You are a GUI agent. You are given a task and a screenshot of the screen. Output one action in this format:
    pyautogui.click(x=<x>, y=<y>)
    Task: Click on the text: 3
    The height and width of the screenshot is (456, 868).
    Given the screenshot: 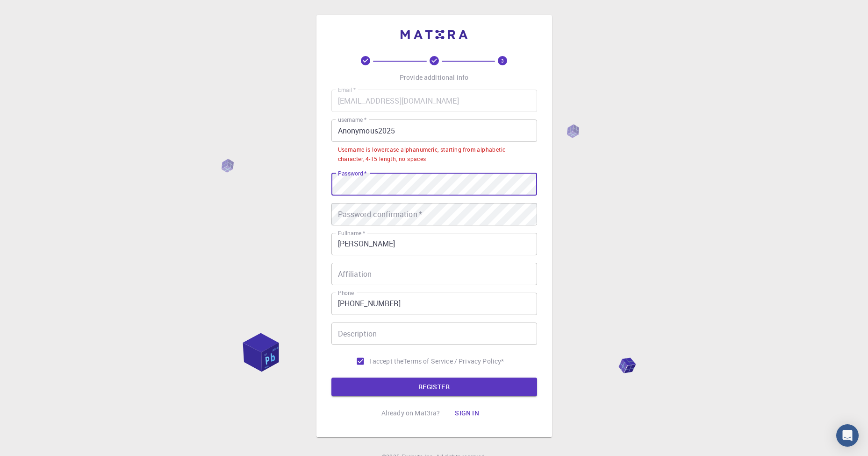 What is the action you would take?
    pyautogui.click(x=502, y=61)
    